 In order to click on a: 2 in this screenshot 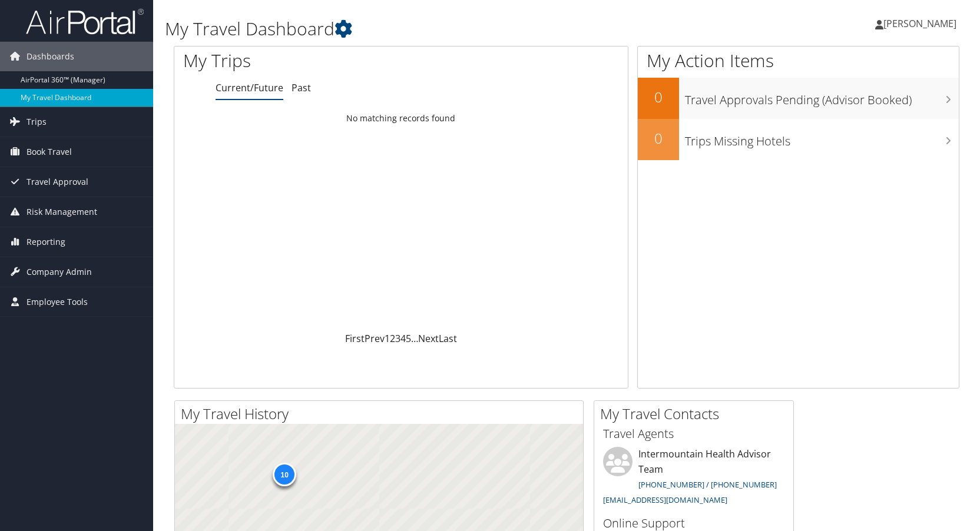, I will do `click(393, 339)`.